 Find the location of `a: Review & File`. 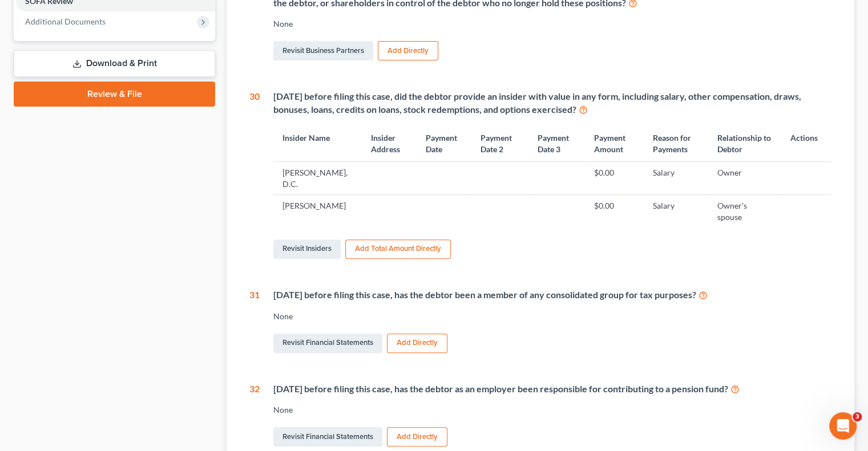

a: Review & File is located at coordinates (114, 94).